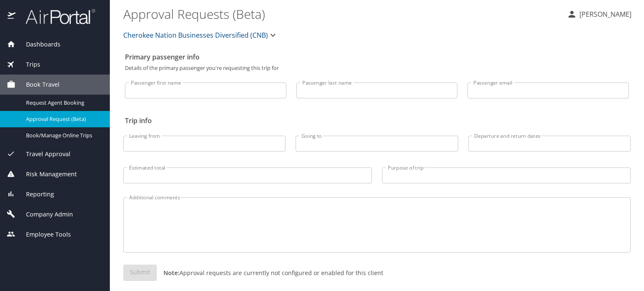  I want to click on span: Approval Request (Beta), so click(63, 119).